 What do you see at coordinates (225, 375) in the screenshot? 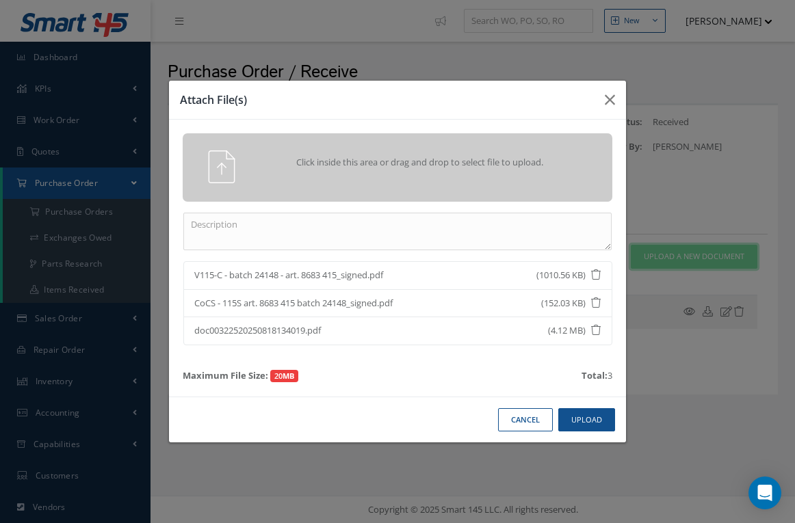
I see `strong: Maximum File Size:` at bounding box center [225, 375].